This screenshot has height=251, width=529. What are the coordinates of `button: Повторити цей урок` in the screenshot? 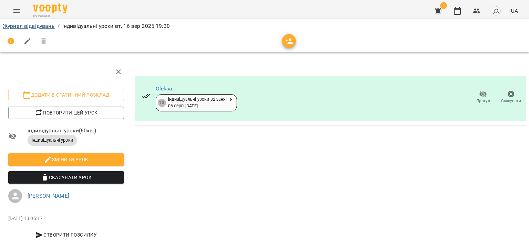 It's located at (66, 113).